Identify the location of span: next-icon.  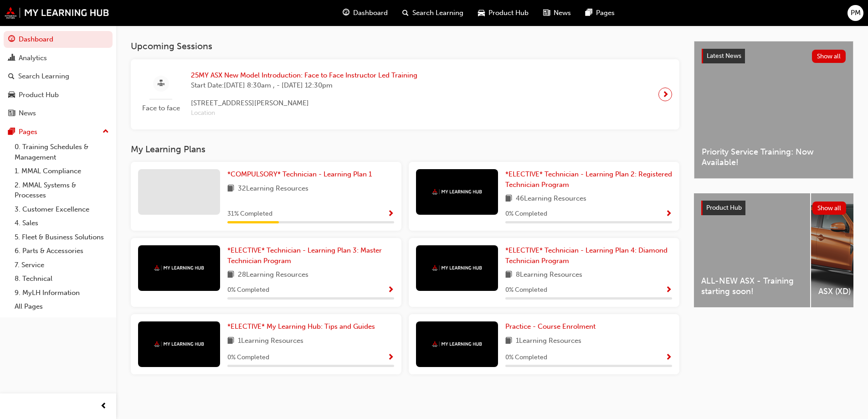
(665, 94).